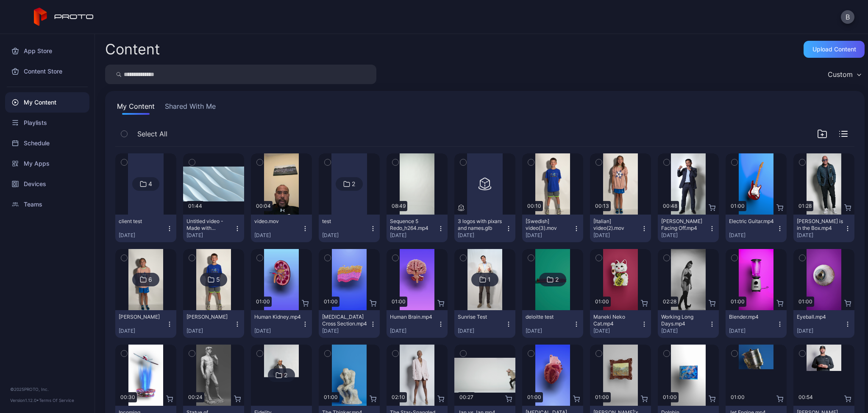  I want to click on div: test, so click(345, 222).